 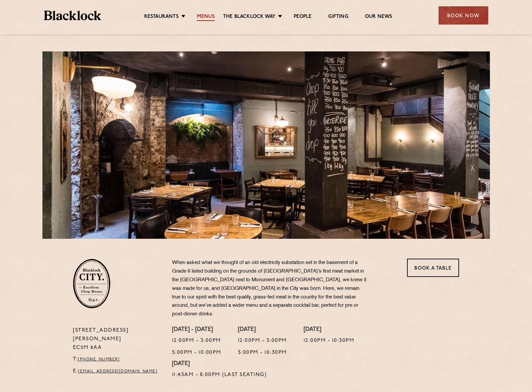 I want to click on a: Our News, so click(x=378, y=17).